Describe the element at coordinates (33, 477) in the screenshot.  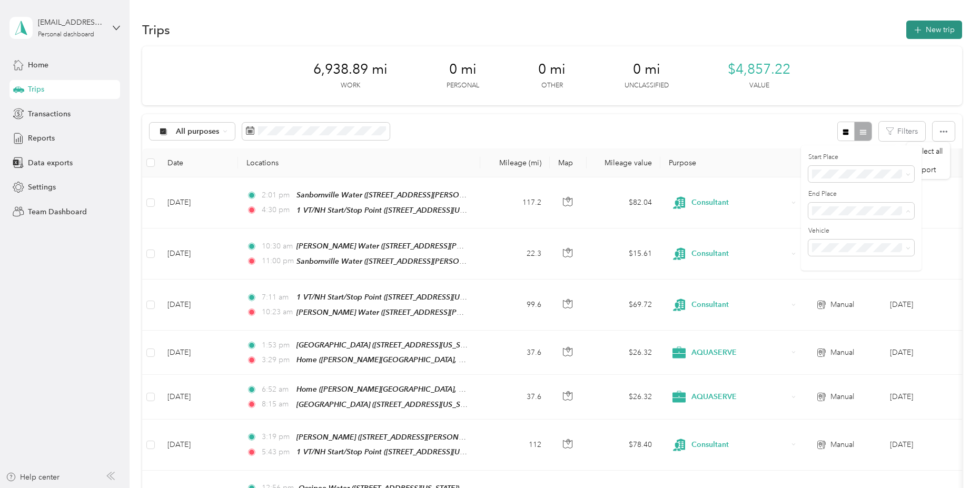
I see `div: Help center` at that location.